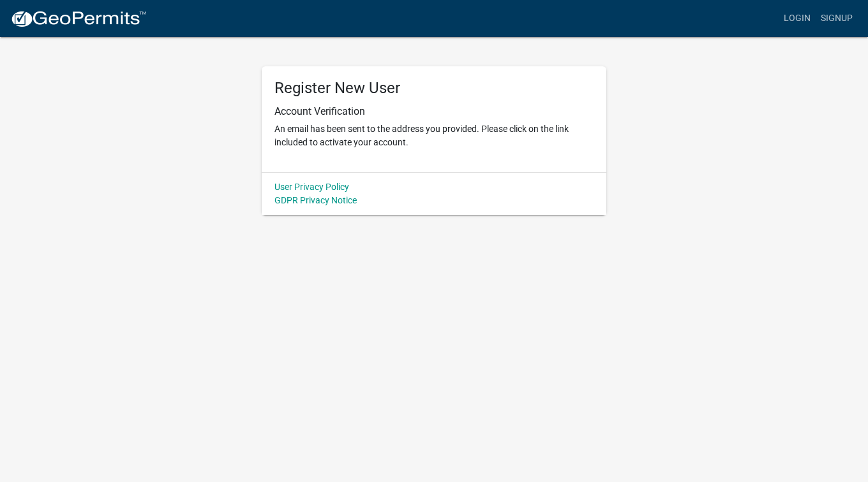  What do you see at coordinates (434, 136) in the screenshot?
I see `p: An email has been sent to the address you provided. Please click on the link included to activate...` at bounding box center [434, 136].